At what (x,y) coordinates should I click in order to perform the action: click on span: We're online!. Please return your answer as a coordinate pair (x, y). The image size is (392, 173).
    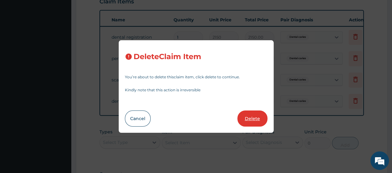
    Looking at the image, I should click on (61, 80).